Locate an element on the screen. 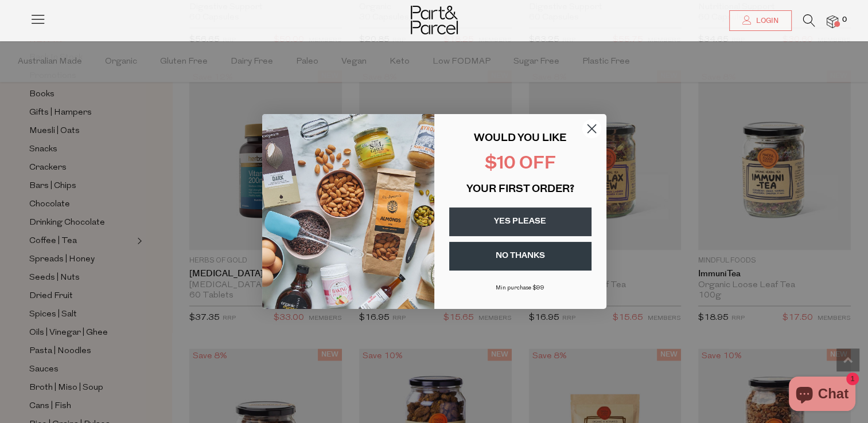 Image resolution: width=868 pixels, height=423 pixels. inbox-online-store-chat: Shopify online store chat is located at coordinates (822, 395).